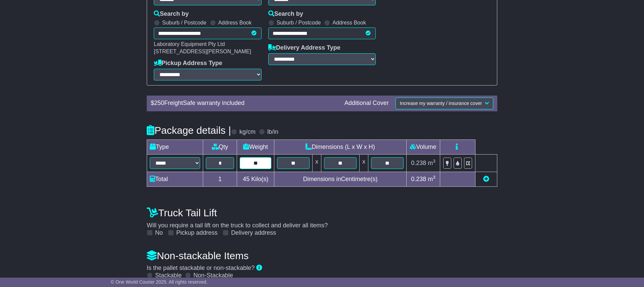  What do you see at coordinates (197, 233) in the screenshot?
I see `label: Pickup address` at bounding box center [197, 233].